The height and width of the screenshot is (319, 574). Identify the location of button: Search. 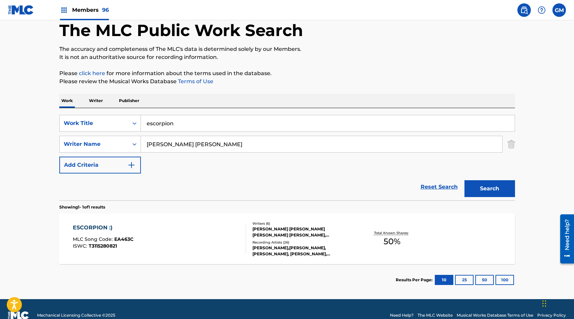
(489, 189).